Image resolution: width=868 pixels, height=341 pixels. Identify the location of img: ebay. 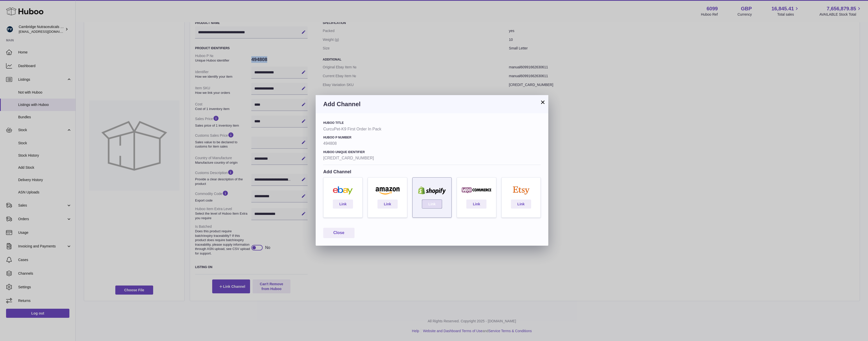
(343, 190).